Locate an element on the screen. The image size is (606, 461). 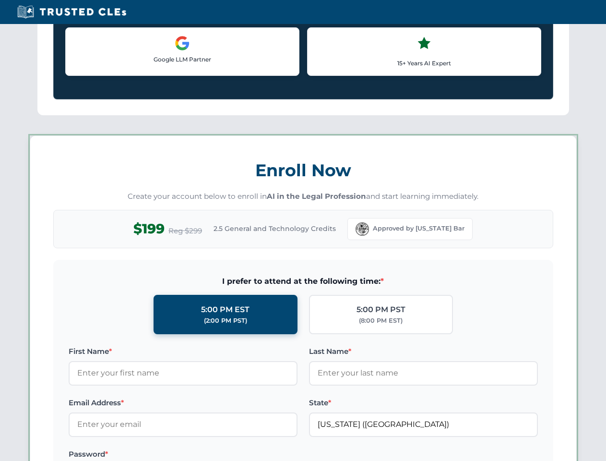
div: 5:00 PM EST is located at coordinates (225, 309).